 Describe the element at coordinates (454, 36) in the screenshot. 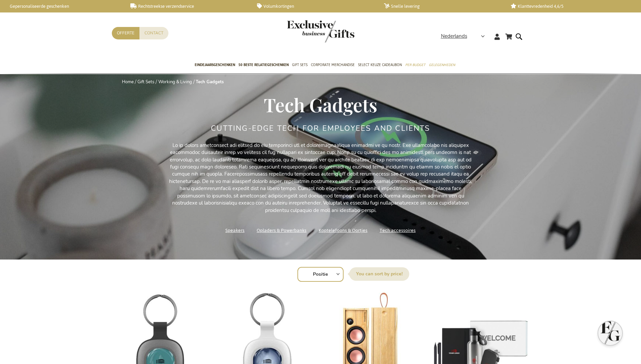

I see `span: Nederlands` at that location.